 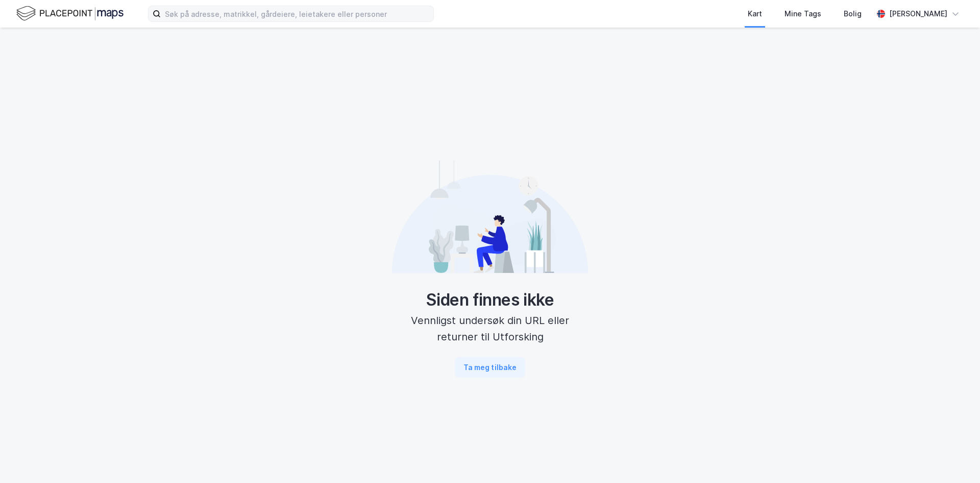 I want to click on input: Søk på adresse, matrikkel, gårdeiere, leietakere eller personer, so click(x=297, y=14).